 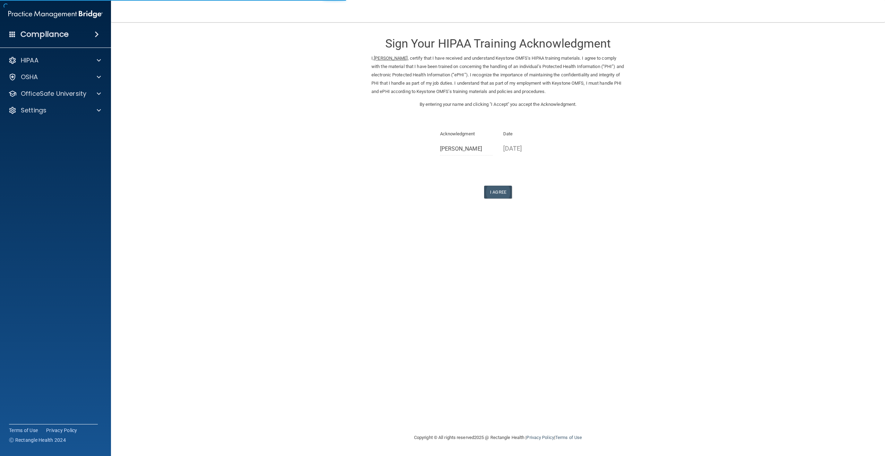 What do you see at coordinates (530, 134) in the screenshot?
I see `p: Date` at bounding box center [530, 134].